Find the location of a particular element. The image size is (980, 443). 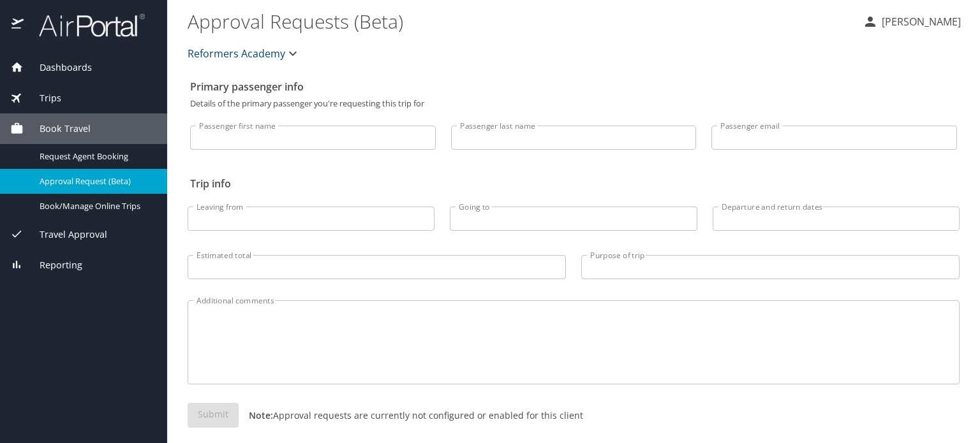

span: Book Travel is located at coordinates (57, 129).